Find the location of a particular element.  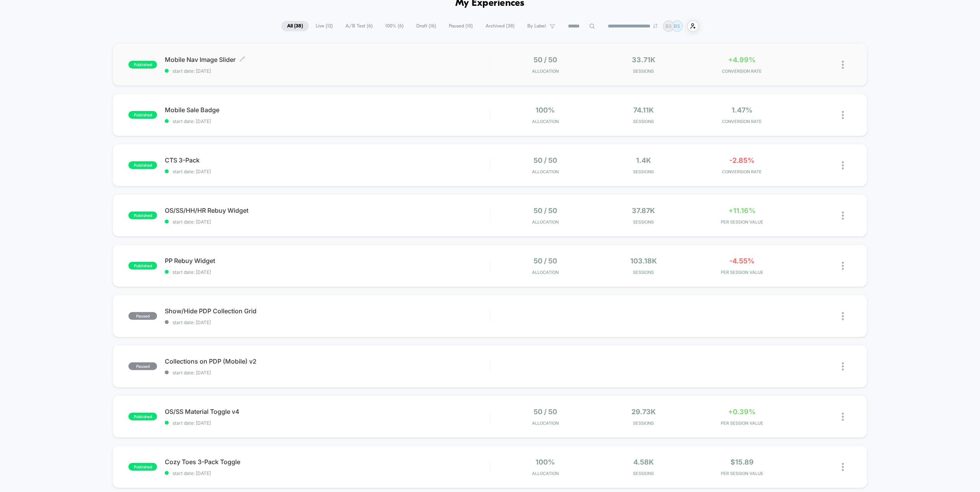

img: end is located at coordinates (656, 26).